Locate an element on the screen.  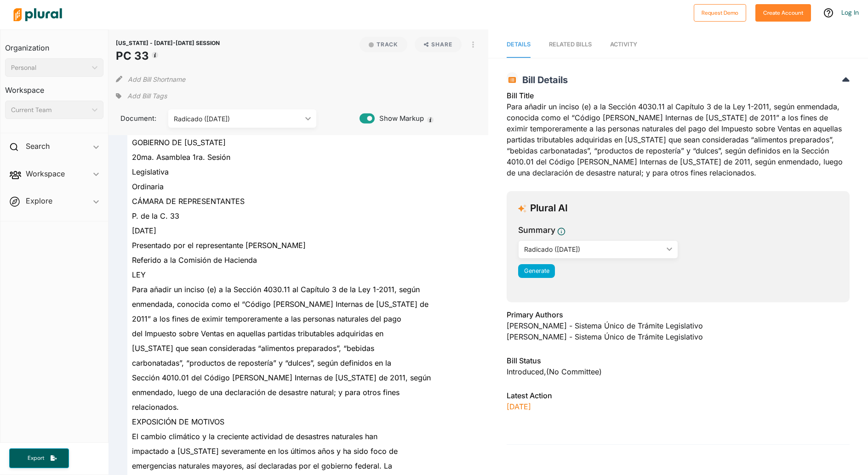
h3: Bill Title is located at coordinates (678, 96).